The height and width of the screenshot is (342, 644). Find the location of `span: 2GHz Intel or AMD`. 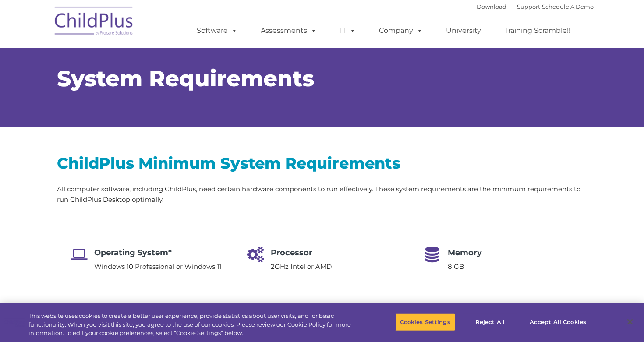

span: 2GHz Intel or AMD is located at coordinates (301, 266).